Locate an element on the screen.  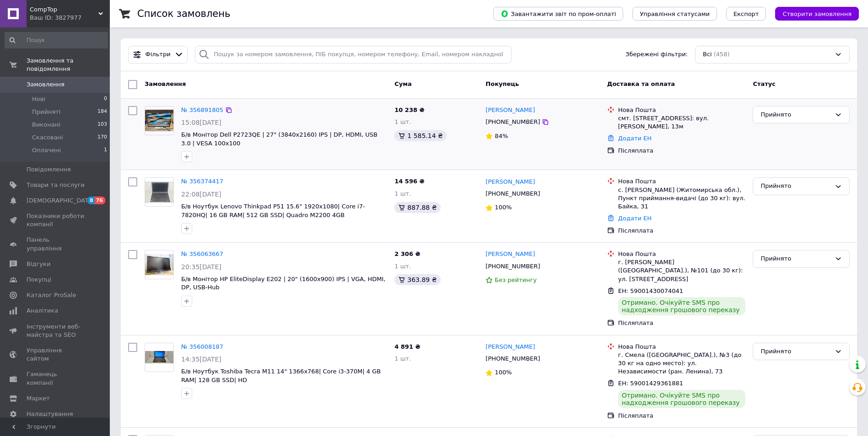
div: 1 585.14 ₴ is located at coordinates (421, 136).